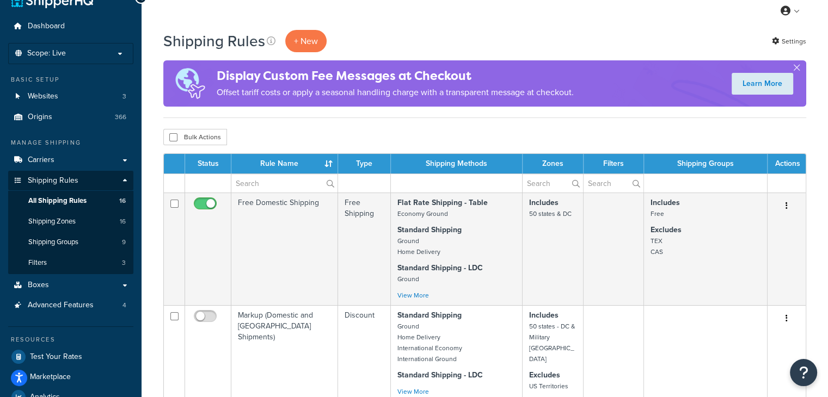  I want to click on span: 9, so click(124, 242).